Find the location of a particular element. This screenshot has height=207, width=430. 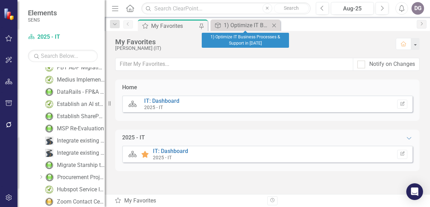

div: Establish an AI steering Committee is located at coordinates (81, 104).